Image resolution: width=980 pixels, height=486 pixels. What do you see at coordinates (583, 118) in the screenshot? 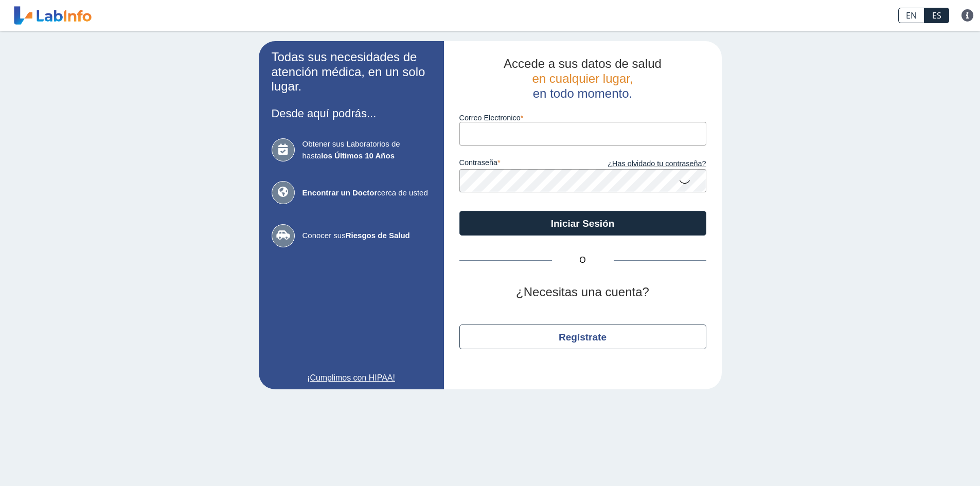
I see `label: Correo Electronico` at bounding box center [583, 118].